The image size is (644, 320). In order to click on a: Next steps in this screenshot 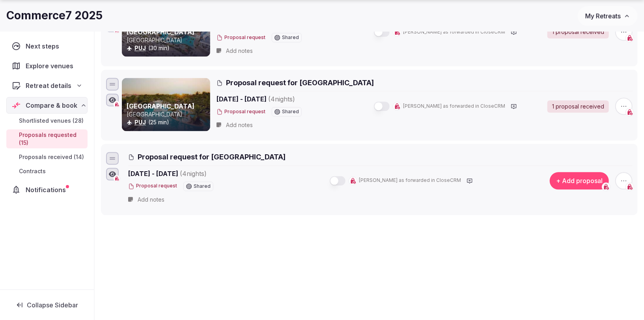, I will do `click(47, 46)`.